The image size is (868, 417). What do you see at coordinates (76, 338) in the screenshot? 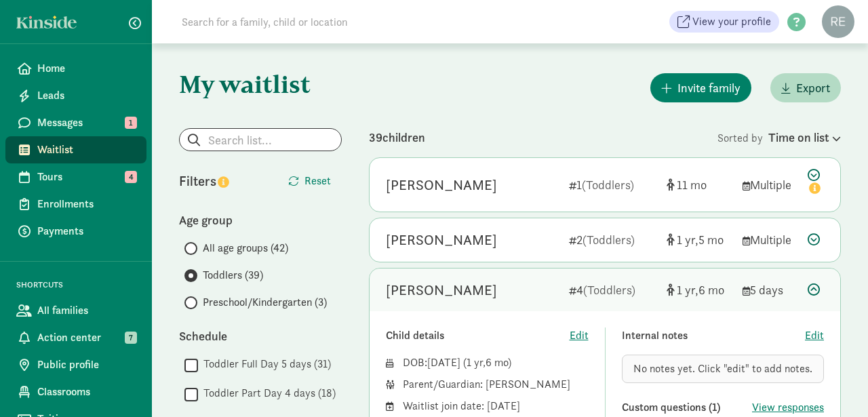
I see `a: Action center 7` at bounding box center [76, 338].